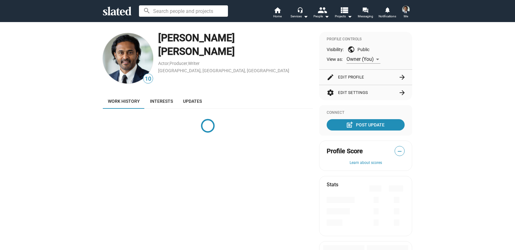 Image resolution: width=515 pixels, height=250 pixels. Describe the element at coordinates (164, 63) in the screenshot. I see `a: Actor` at that location.